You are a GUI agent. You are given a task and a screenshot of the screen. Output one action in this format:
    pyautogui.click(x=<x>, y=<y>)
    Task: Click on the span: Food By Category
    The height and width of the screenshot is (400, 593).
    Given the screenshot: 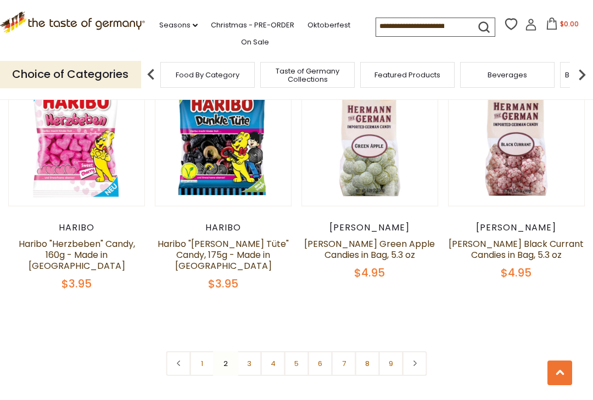 What is the action you would take?
    pyautogui.click(x=207, y=75)
    